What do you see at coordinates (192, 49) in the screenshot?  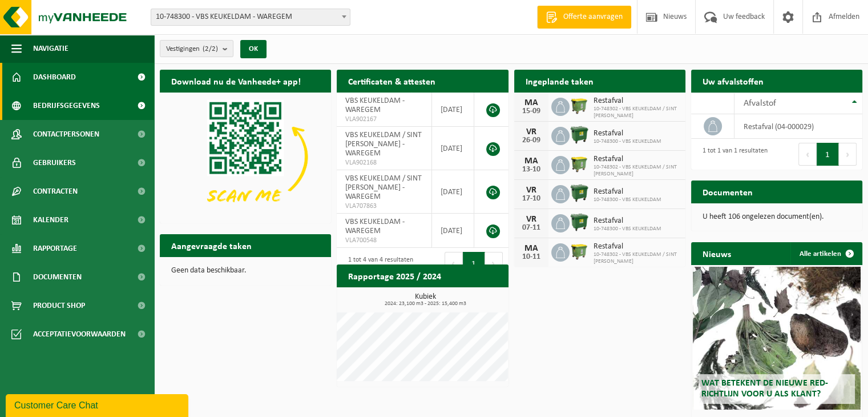 I see `span: Vestigingen` at bounding box center [192, 49].